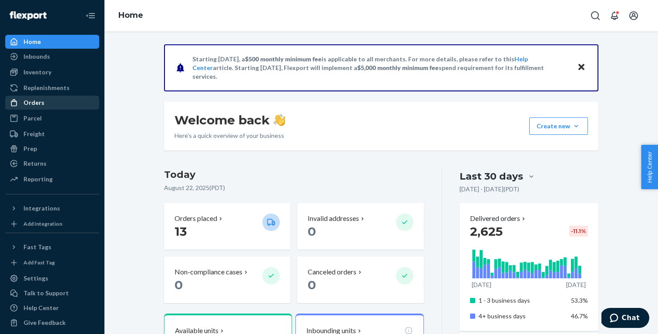 Image resolution: width=658 pixels, height=334 pixels. I want to click on button: Help Center, so click(649, 167).